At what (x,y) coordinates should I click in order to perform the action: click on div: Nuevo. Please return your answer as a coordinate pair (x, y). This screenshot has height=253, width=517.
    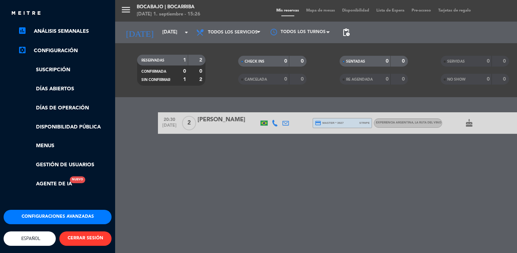
    Looking at the image, I should click on (77, 180).